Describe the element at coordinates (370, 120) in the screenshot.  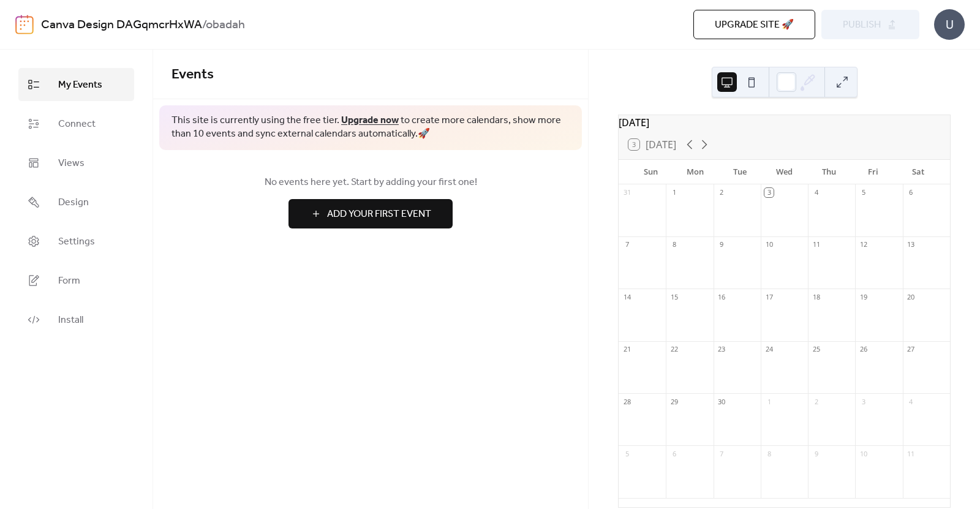
I see `a: Upgrade now` at that location.